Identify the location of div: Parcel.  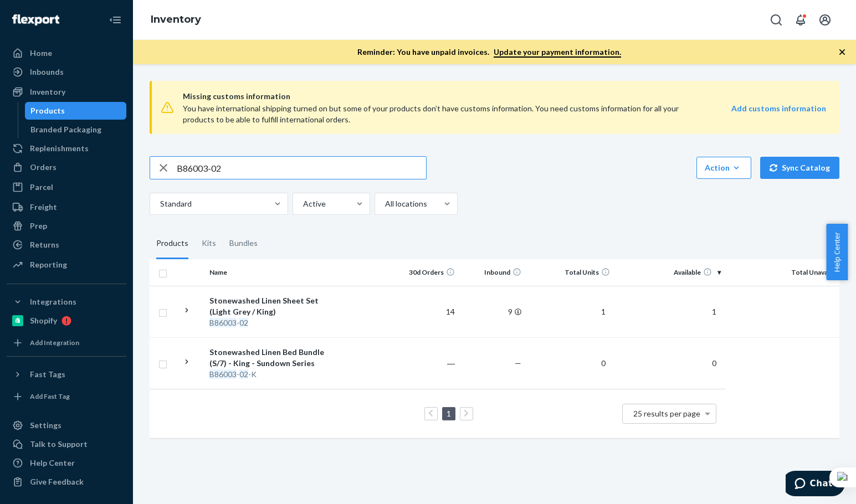
(42, 187).